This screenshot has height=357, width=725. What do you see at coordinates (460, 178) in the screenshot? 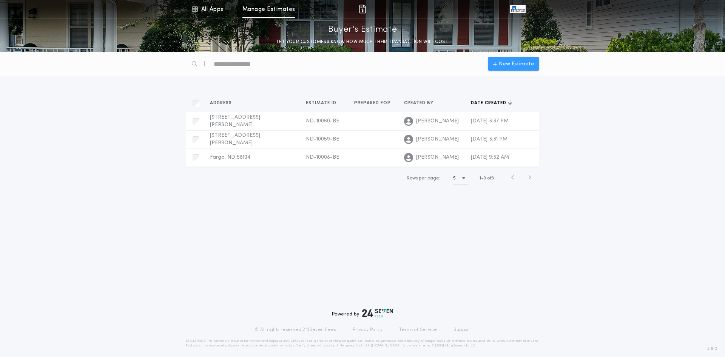
I see `button: 5` at bounding box center [460, 178].